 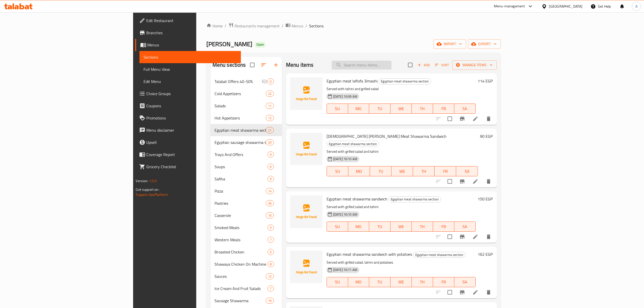 I want to click on a: Coupons, so click(x=188, y=106).